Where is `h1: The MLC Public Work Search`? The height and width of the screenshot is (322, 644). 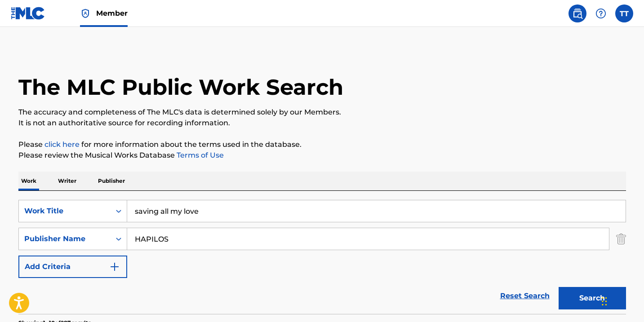 h1: The MLC Public Work Search is located at coordinates (181, 87).